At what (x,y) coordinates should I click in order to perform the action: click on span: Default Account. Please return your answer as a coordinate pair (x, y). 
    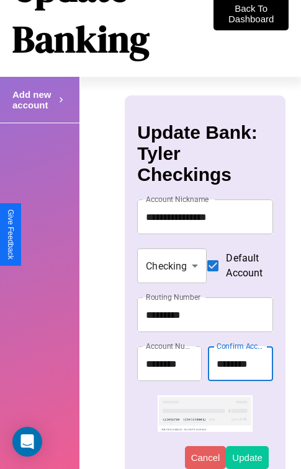
    Looking at the image, I should click on (244, 266).